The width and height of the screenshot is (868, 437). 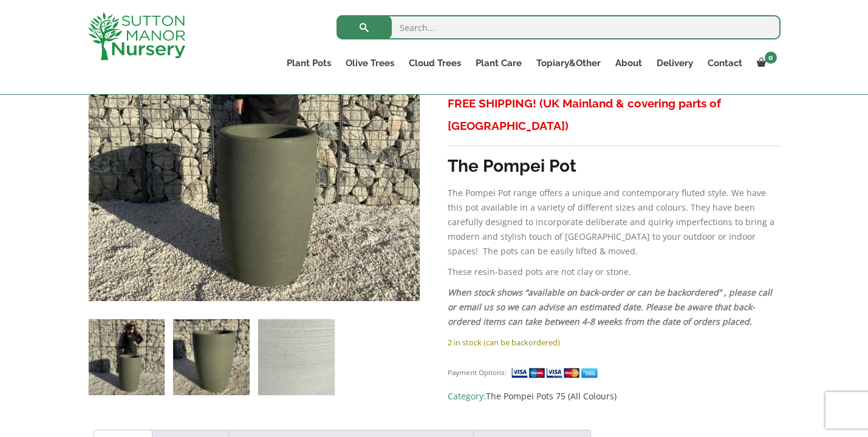 I want to click on a: Topiary&Other, so click(x=569, y=63).